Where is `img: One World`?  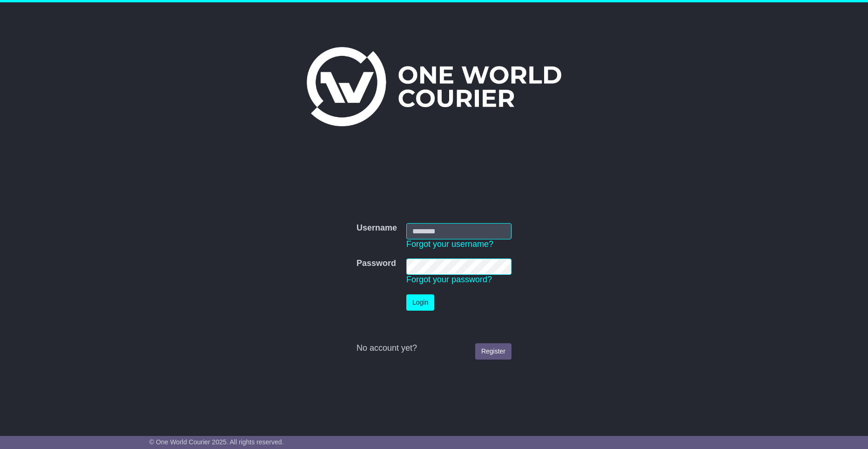 img: One World is located at coordinates (434, 87).